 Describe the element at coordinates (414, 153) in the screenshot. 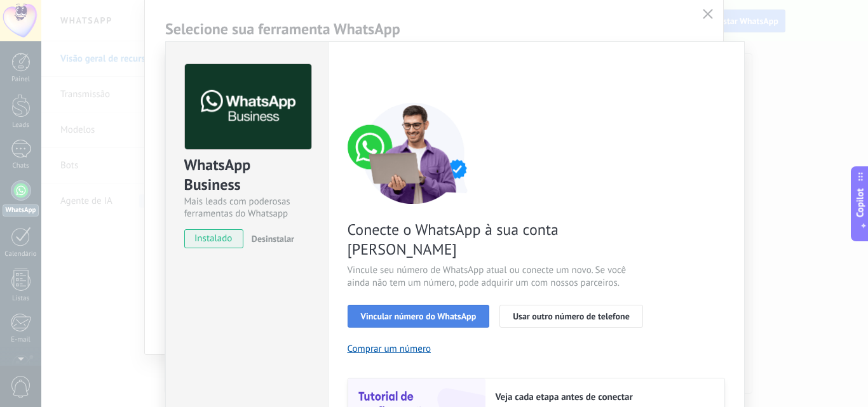

I see `img: connect number` at that location.